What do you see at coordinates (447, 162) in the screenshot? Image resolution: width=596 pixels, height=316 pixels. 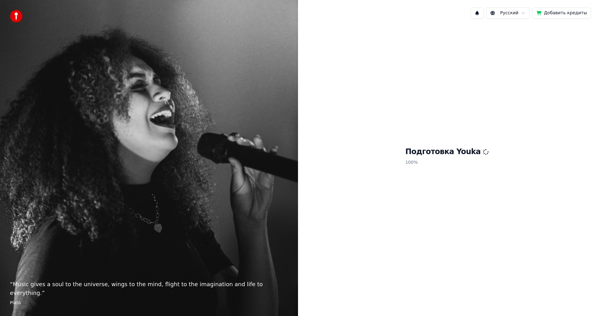 I see `p: 100 %` at bounding box center [447, 162].